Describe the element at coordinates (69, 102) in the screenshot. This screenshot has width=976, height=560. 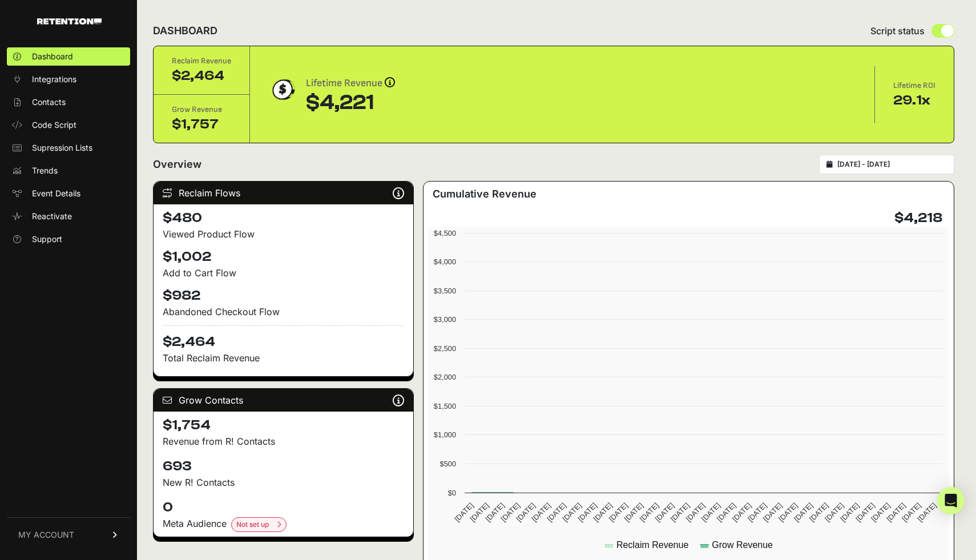
I see `a: Contacts` at that location.